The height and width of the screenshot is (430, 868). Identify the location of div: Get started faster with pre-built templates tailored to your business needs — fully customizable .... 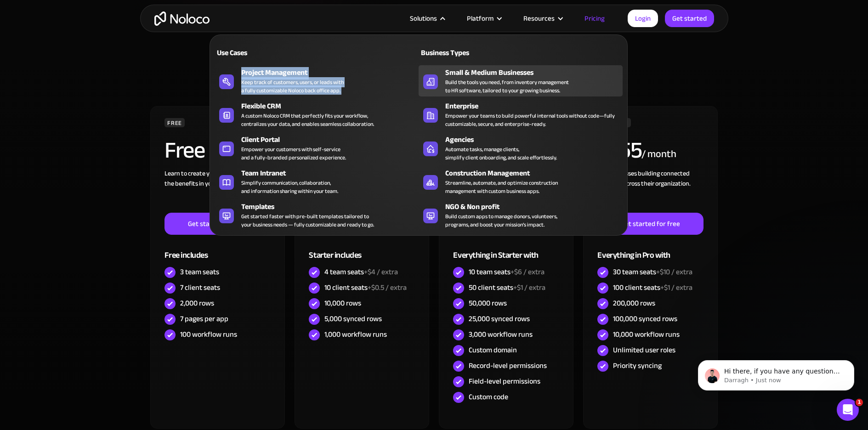
(307, 220).